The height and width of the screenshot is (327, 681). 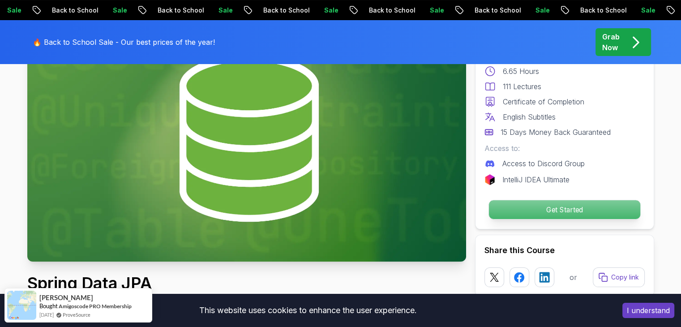 I want to click on div: This website uses cookies to enhance the user experience., so click(x=308, y=310).